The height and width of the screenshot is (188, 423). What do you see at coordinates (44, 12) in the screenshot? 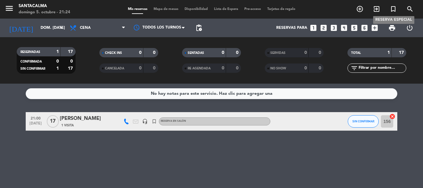
I see `div: domingo 5. octubre - 21:24` at bounding box center [44, 12].